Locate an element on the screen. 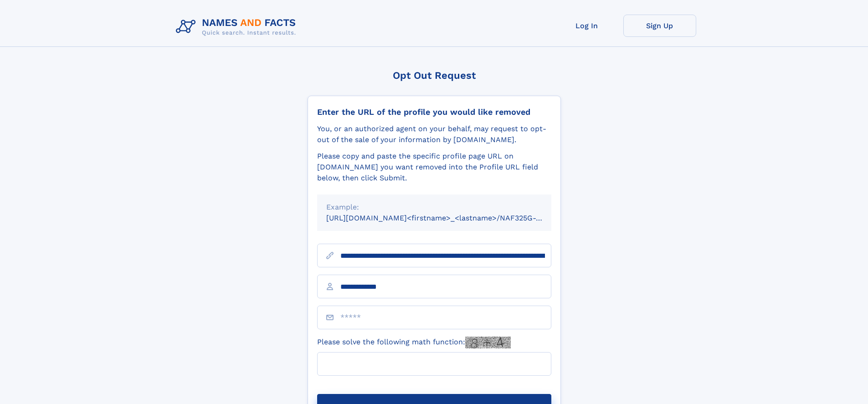  label: Please solve the following math function: is located at coordinates (414, 342).